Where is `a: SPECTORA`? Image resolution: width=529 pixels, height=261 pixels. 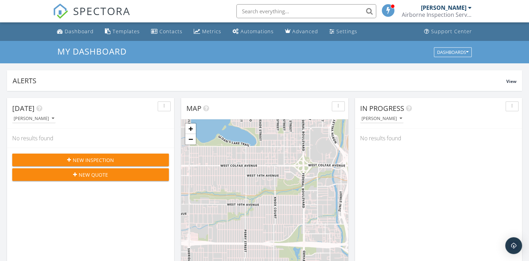 a: SPECTORA is located at coordinates (92, 17).